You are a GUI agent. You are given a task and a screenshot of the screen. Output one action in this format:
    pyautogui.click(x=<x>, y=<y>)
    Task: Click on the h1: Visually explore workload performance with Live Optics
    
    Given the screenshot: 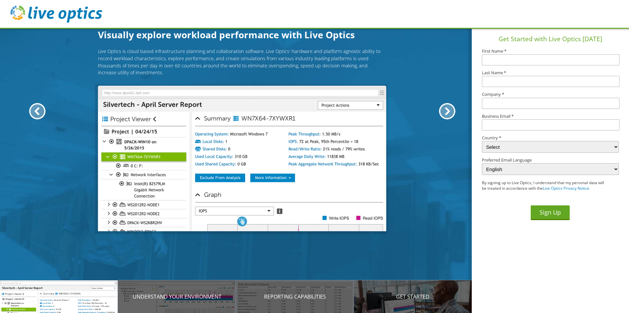 What is the action you would take?
    pyautogui.click(x=242, y=35)
    